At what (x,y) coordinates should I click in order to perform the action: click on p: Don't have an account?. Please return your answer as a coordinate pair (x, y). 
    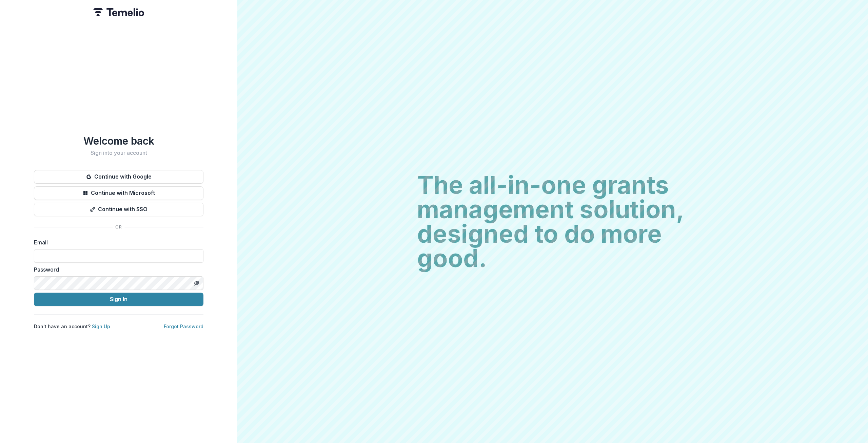
    Looking at the image, I should click on (72, 326).